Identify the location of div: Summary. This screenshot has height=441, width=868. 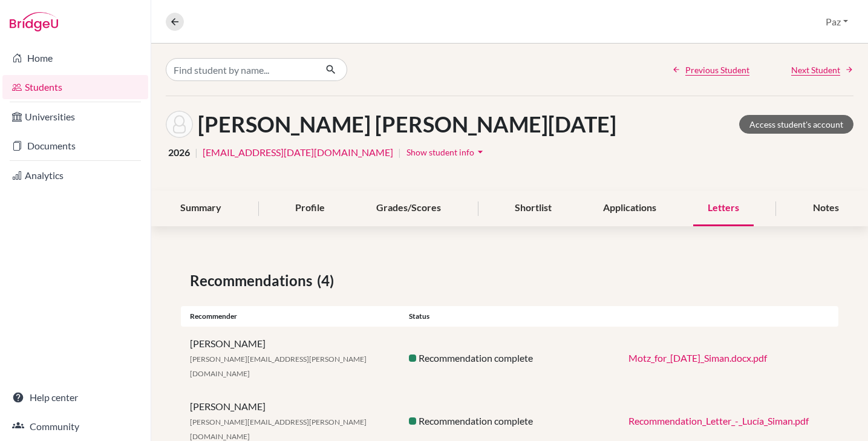
(201, 208).